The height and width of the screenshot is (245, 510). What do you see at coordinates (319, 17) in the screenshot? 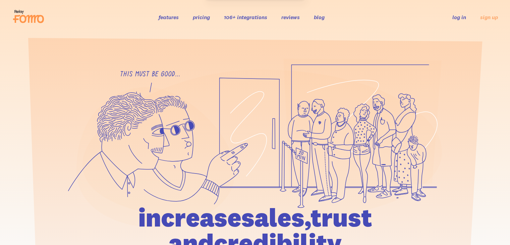
I see `a: blog` at bounding box center [319, 17].